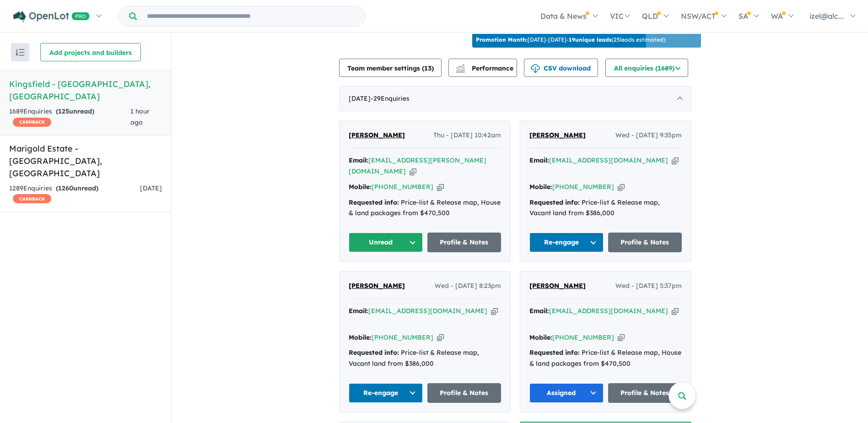  I want to click on div: 1689 Enquir ies, so click(70, 117).